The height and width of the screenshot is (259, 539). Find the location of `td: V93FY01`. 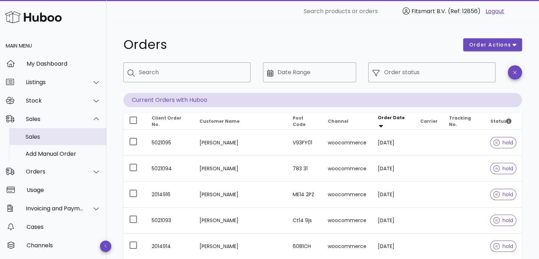

td: V93FY01 is located at coordinates (305, 143).